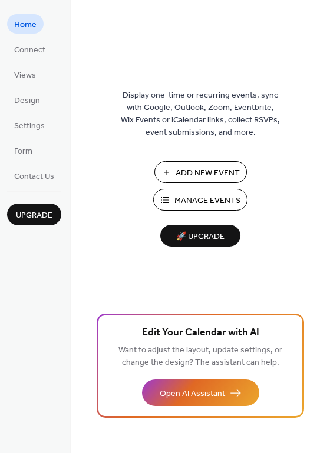  I want to click on a: Home, so click(25, 24).